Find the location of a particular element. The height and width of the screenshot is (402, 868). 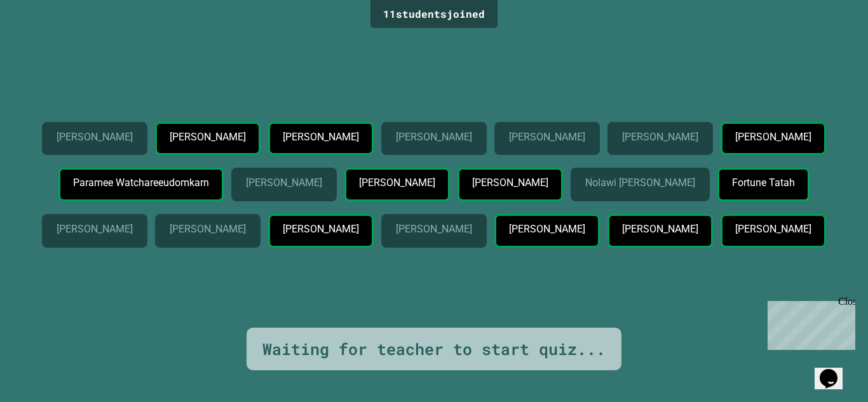

p: Paramee Watchareeudomkarn is located at coordinates (141, 183).